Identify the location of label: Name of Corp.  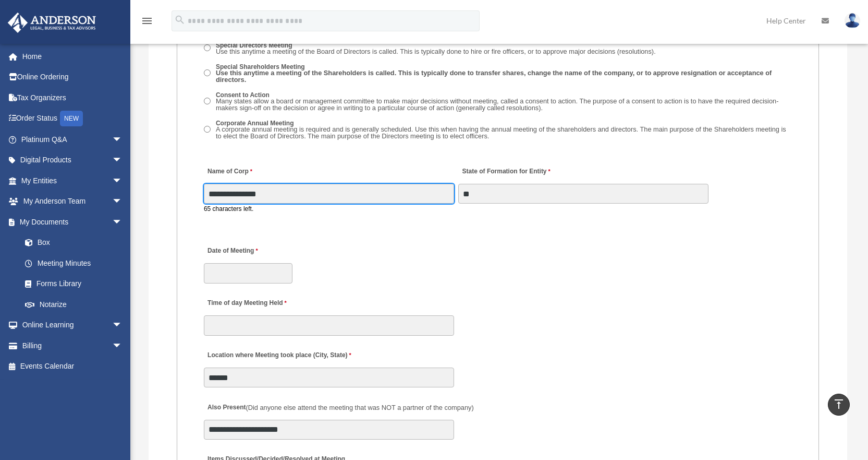
(230, 172).